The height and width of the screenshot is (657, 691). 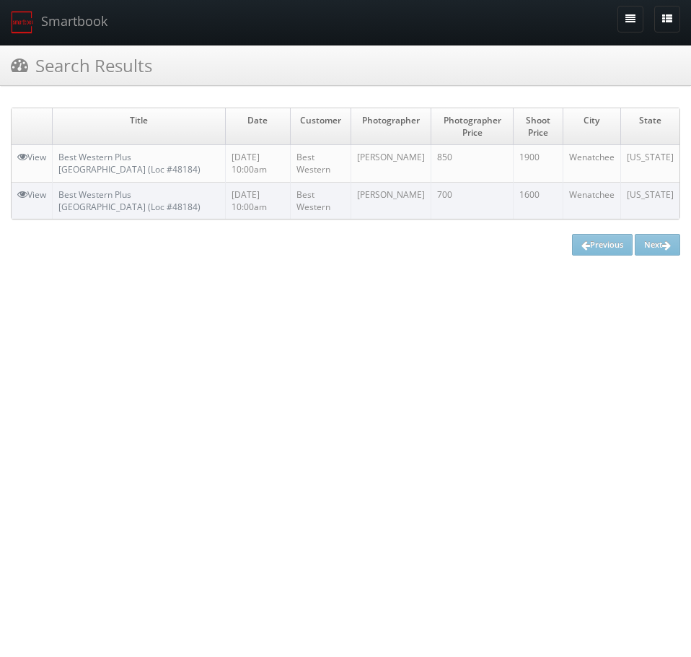 I want to click on td: Photographer, so click(x=390, y=126).